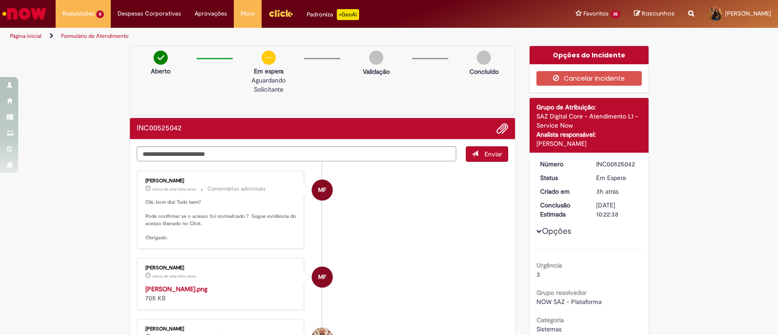  What do you see at coordinates (549, 265) in the screenshot?
I see `b: Urgência` at bounding box center [549, 265].